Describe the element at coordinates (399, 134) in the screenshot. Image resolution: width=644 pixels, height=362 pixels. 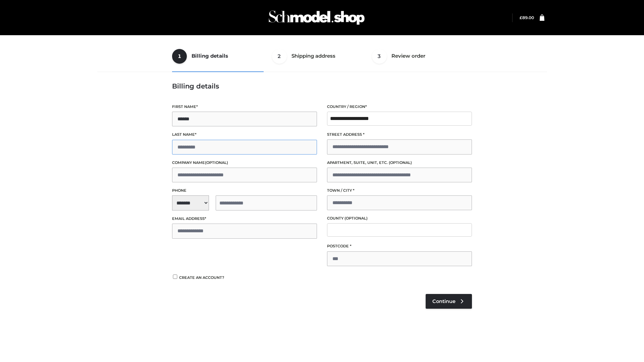
I see `label: Street address` at that location.